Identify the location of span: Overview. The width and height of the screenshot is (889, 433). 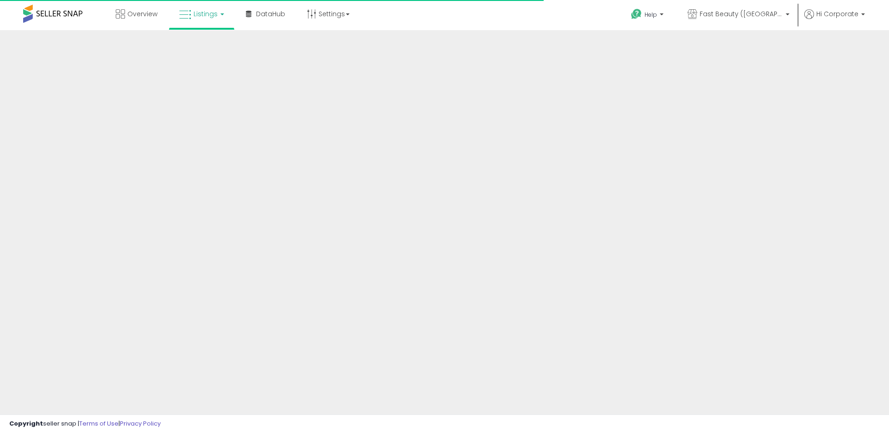
(142, 14).